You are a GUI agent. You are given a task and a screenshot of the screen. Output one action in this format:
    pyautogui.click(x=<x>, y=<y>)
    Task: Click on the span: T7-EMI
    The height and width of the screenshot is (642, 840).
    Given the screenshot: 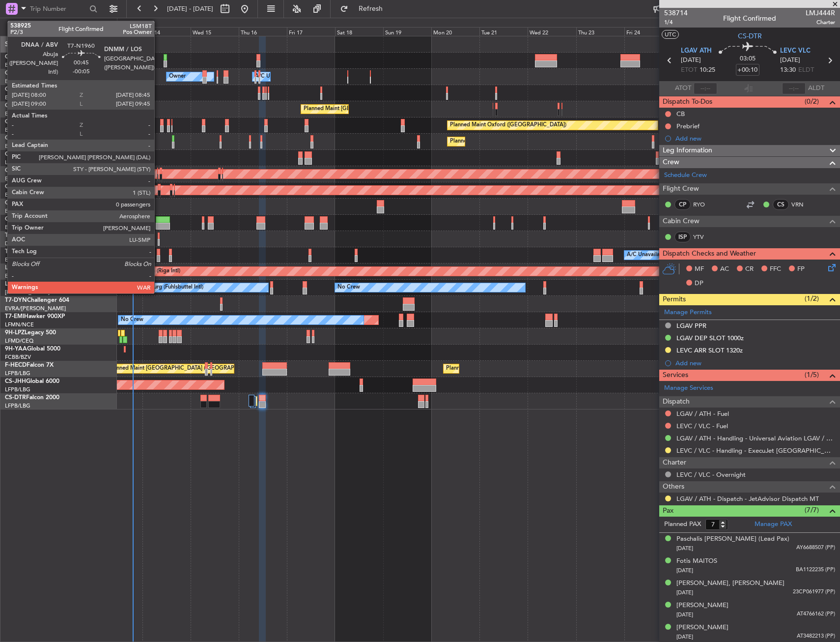 What is the action you would take?
    pyautogui.click(x=15, y=317)
    